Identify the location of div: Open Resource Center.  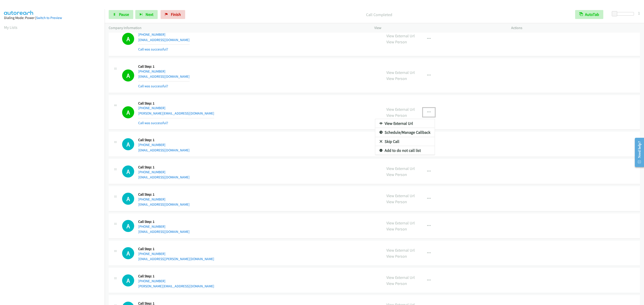
(8, 18).